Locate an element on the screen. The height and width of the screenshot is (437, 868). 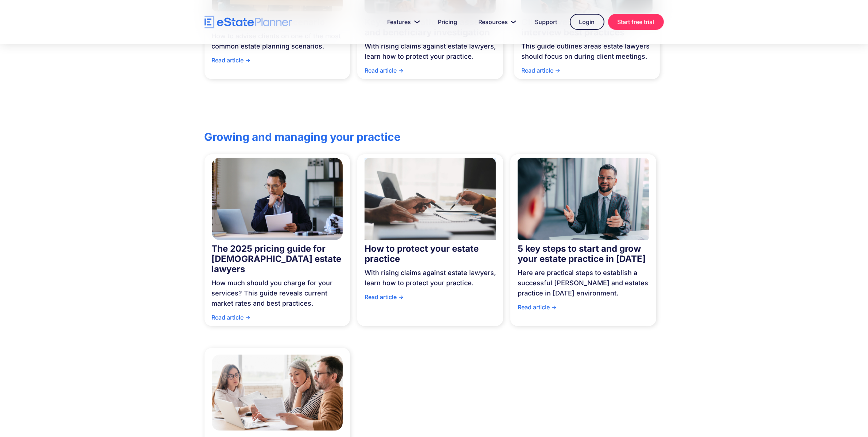
a: Login is located at coordinates (587, 22).